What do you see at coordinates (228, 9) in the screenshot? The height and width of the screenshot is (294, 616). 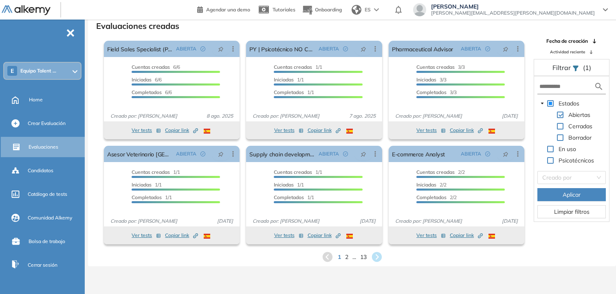 I see `span: Agendar una demo` at bounding box center [228, 9].